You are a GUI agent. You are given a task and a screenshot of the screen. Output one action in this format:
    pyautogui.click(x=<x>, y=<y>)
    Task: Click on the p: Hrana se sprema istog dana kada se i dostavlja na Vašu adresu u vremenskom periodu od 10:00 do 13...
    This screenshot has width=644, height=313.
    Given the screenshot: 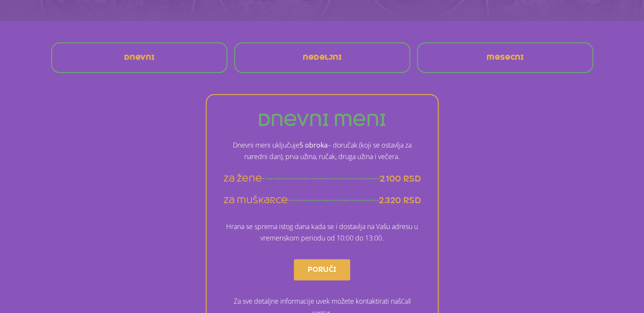 What is the action you would take?
    pyautogui.click(x=322, y=232)
    